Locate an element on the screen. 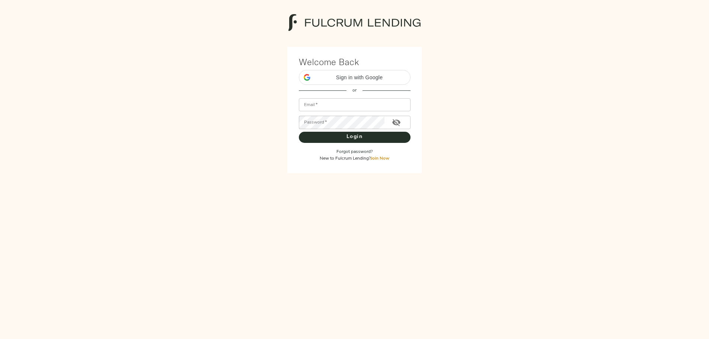  button: Login is located at coordinates (355, 137).